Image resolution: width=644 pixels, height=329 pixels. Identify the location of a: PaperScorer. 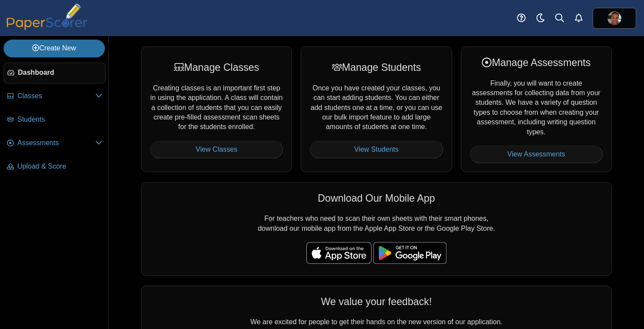
(47, 27).